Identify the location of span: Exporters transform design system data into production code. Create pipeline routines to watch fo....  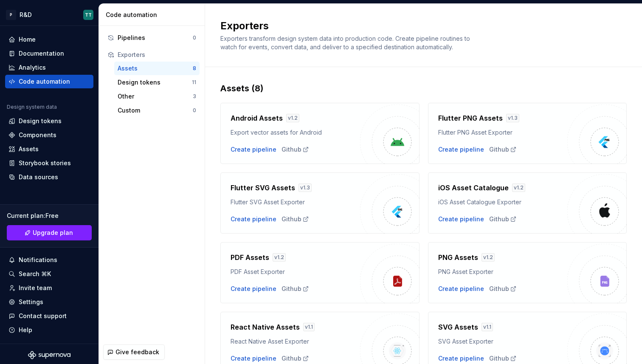
(346, 42).